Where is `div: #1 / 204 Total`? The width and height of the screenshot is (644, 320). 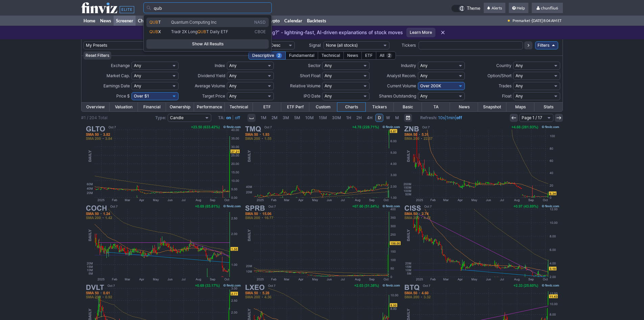 div: #1 / 204 Total is located at coordinates (95, 118).